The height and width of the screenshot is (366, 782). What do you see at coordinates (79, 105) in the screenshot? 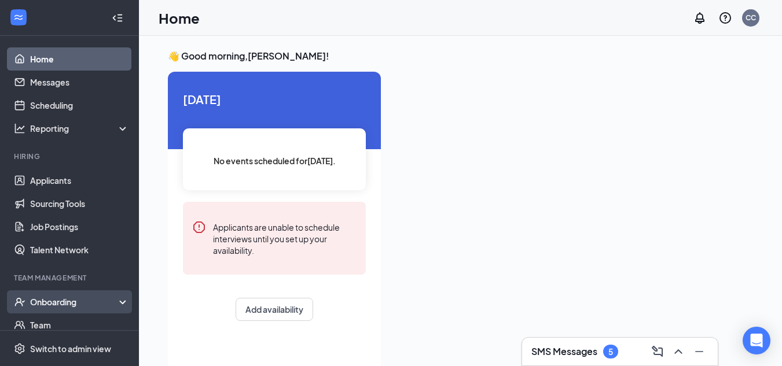
I see `a: Scheduling` at bounding box center [79, 105].